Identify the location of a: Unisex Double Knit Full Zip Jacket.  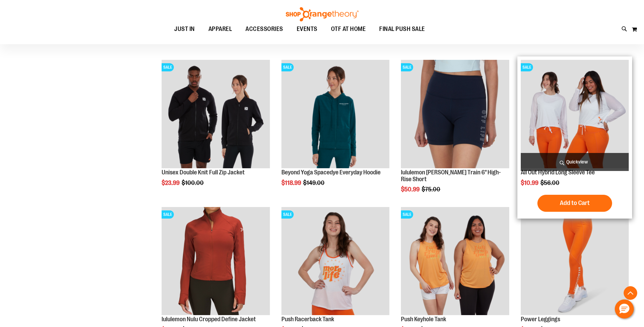
(203, 172).